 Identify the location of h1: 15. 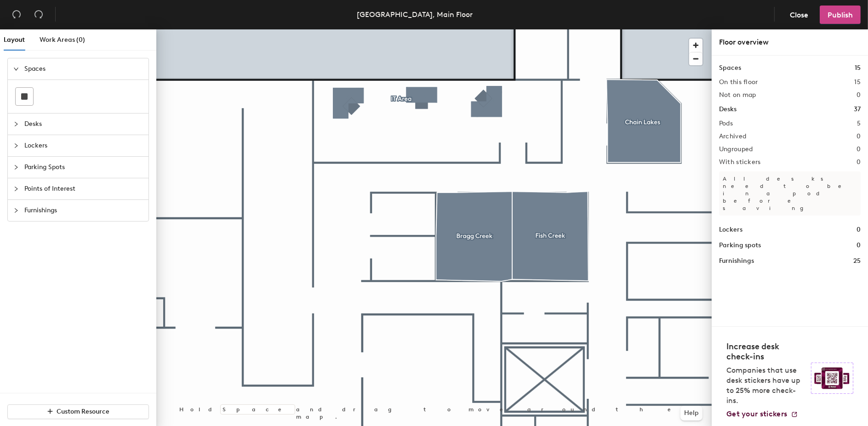
(857, 68).